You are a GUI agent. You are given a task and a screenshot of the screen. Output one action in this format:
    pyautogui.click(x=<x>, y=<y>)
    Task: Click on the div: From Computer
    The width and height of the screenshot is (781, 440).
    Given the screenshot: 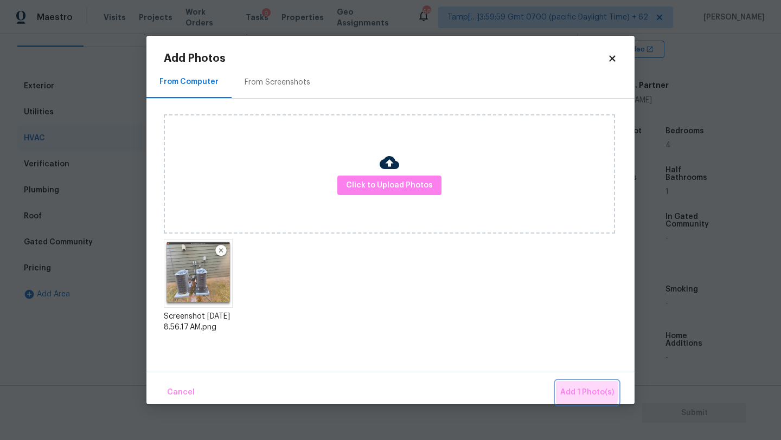 What is the action you would take?
    pyautogui.click(x=189, y=82)
    